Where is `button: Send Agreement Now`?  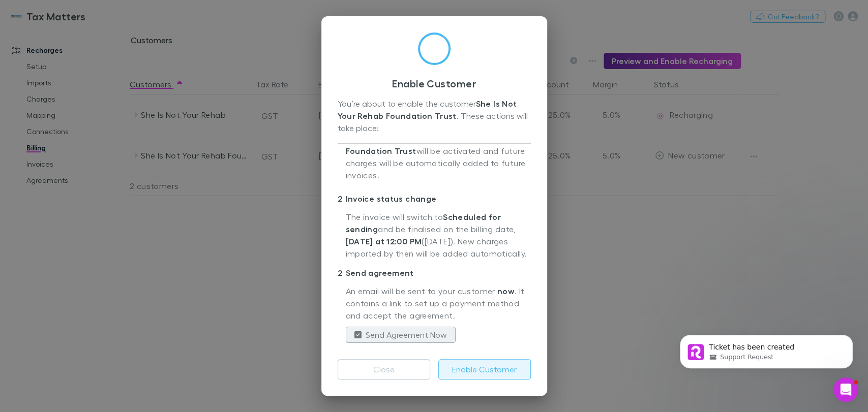 button: Send Agreement Now is located at coordinates (400, 335).